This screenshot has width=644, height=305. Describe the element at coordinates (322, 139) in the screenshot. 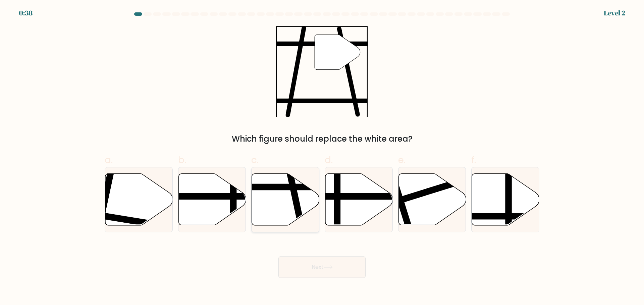

I see `div: Which figure should replace the white area?` at that location.